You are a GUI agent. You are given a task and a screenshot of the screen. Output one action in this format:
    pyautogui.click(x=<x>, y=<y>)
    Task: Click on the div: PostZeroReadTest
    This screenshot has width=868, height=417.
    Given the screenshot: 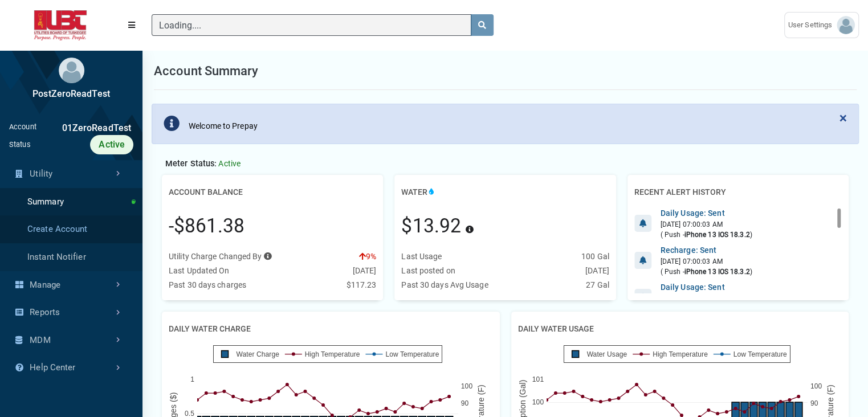 What is the action you would take?
    pyautogui.click(x=71, y=94)
    